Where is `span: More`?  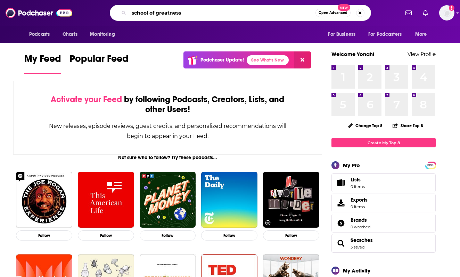
span: More is located at coordinates (421, 34).